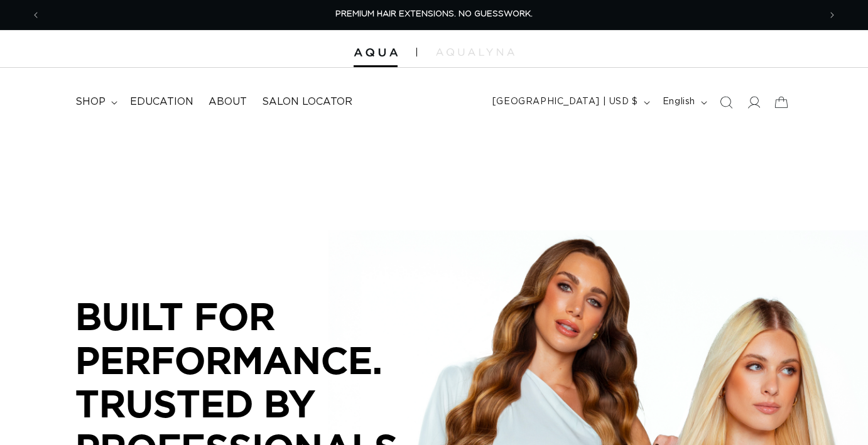 This screenshot has width=868, height=445. What do you see at coordinates (475, 52) in the screenshot?
I see `img: aqualyna.com` at bounding box center [475, 52].